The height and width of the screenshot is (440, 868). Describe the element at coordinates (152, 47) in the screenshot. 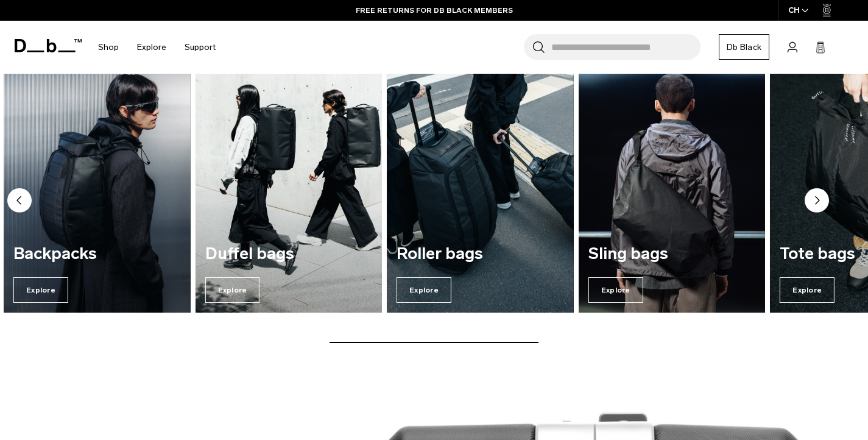

I see `a: Explore` at that location.